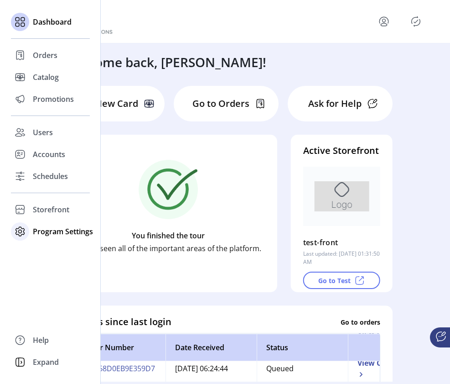 The image size is (450, 384). What do you see at coordinates (168, 248) in the screenshot?
I see `p: You’ve seen all of the important areas of the platform.` at bounding box center [168, 248].